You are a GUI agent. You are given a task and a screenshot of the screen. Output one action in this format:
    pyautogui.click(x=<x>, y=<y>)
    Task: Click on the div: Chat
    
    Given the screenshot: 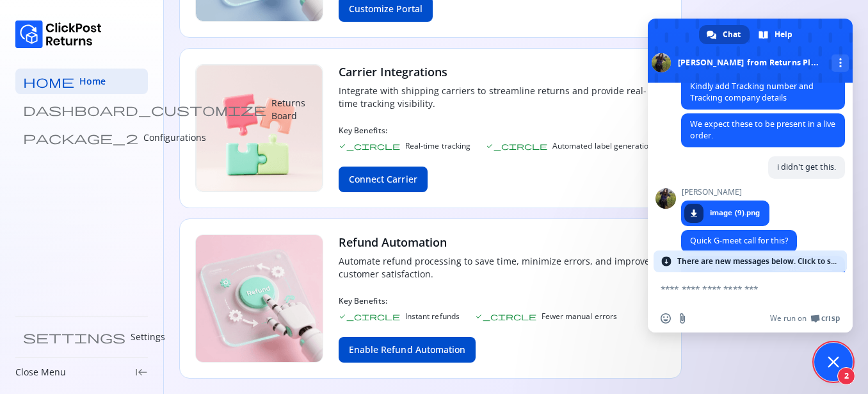 What is the action you would take?
    pyautogui.click(x=724, y=35)
    